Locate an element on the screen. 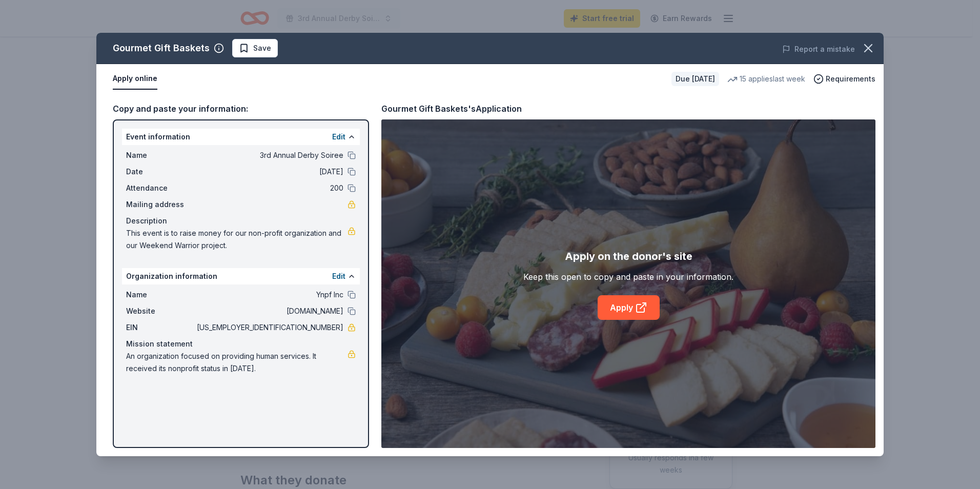 The height and width of the screenshot is (489, 980). span: 3rd Annual Derby Soiree is located at coordinates (269, 156).